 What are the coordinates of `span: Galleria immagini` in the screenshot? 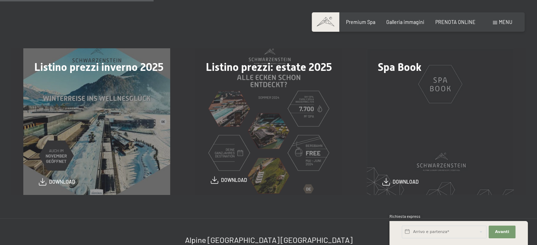 It's located at (405, 22).